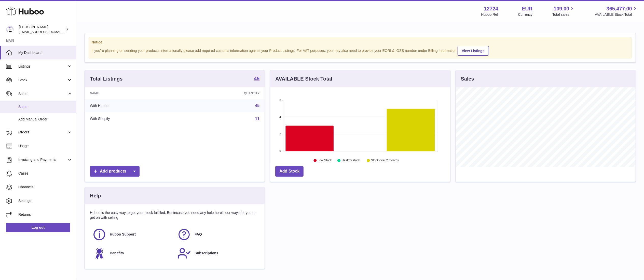 The height and width of the screenshot is (280, 644). Describe the element at coordinates (133, 119) in the screenshot. I see `td: With Shopify` at that location.